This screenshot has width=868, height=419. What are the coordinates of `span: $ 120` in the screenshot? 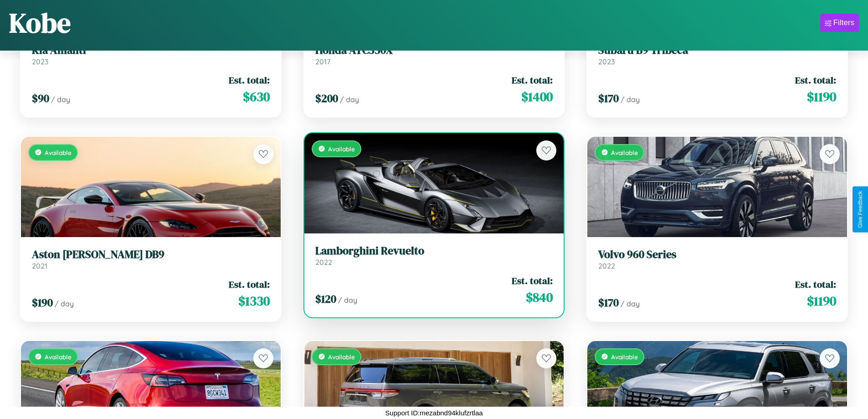 It's located at (326, 298).